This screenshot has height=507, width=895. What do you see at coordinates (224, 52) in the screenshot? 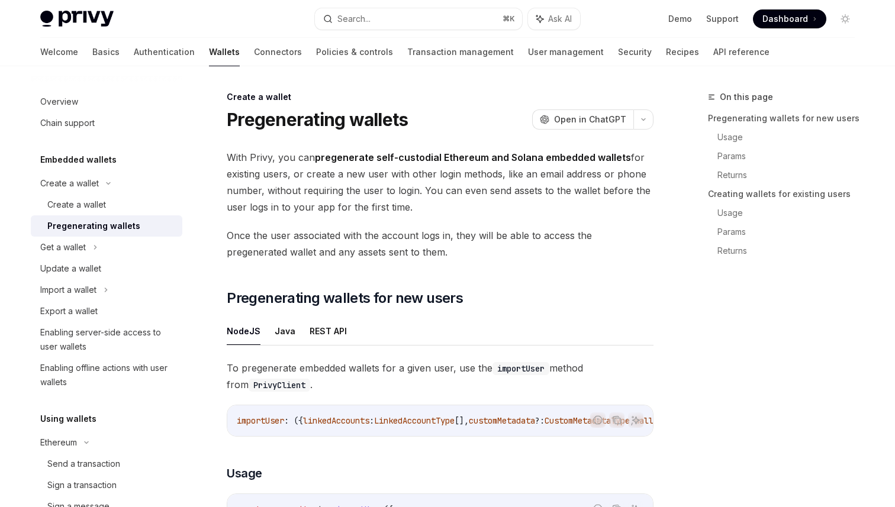
I see `a: Wallets` at bounding box center [224, 52].